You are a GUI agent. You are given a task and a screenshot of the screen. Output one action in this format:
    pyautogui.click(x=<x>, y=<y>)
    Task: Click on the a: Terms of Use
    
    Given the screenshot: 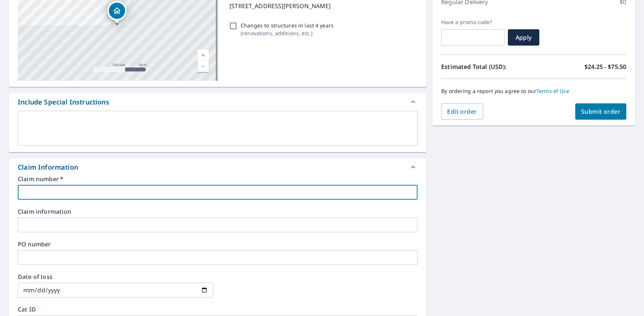 What is the action you would take?
    pyautogui.click(x=553, y=91)
    